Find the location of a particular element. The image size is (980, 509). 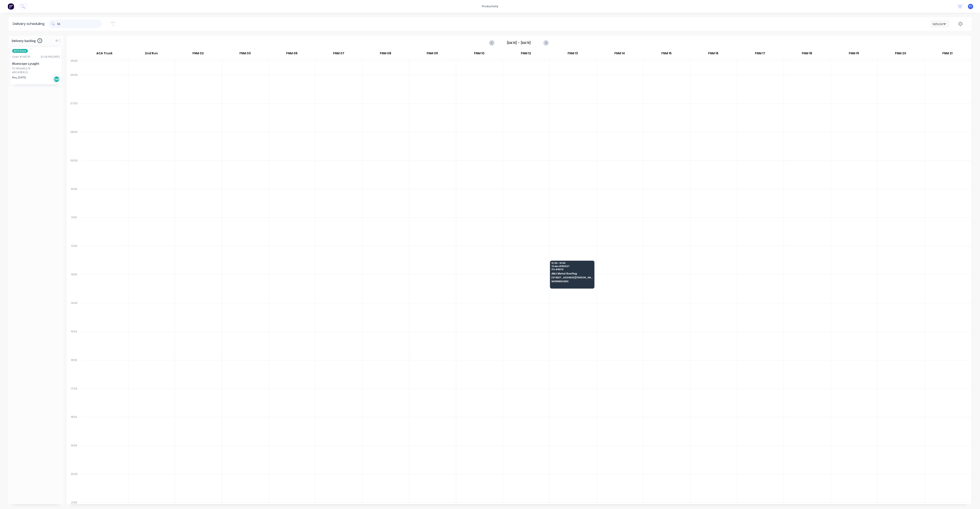

div: 08:00 is located at coordinates (75, 143).